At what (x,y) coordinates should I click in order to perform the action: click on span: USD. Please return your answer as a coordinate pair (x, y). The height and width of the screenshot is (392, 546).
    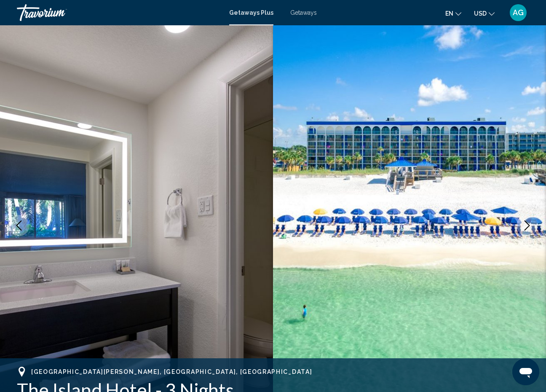
    Looking at the image, I should click on (480, 13).